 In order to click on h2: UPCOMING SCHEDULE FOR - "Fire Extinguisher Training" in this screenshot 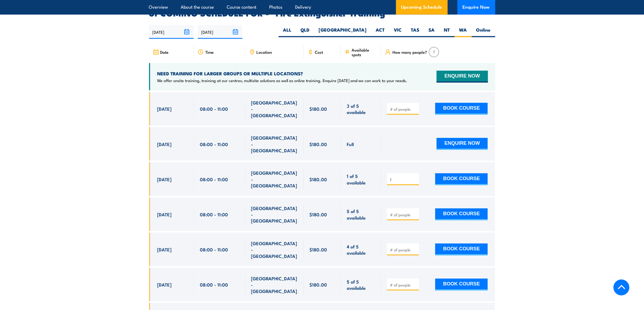, I will do `click(322, 13)`.